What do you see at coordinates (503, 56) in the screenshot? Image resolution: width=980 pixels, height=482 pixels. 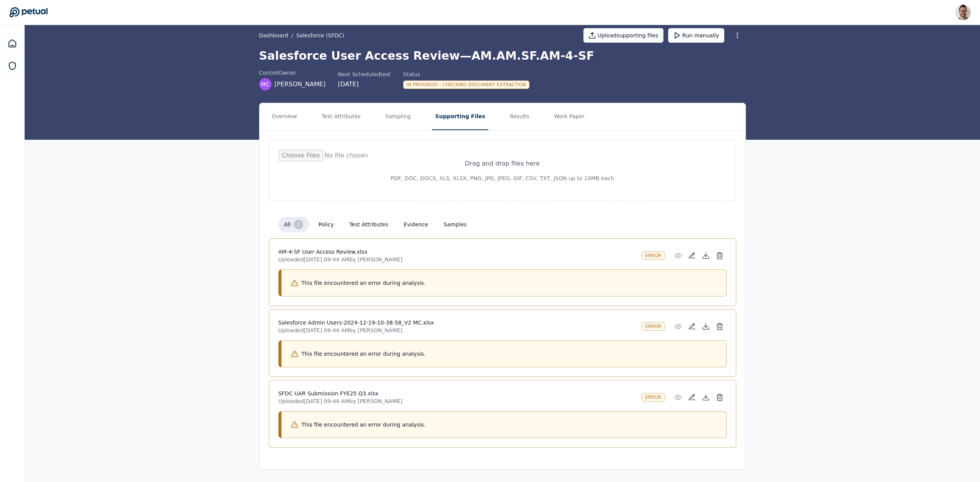 I see `h1: Salesforce User Access Review — AM.AM.SF.AM-4-SF` at bounding box center [503, 56].